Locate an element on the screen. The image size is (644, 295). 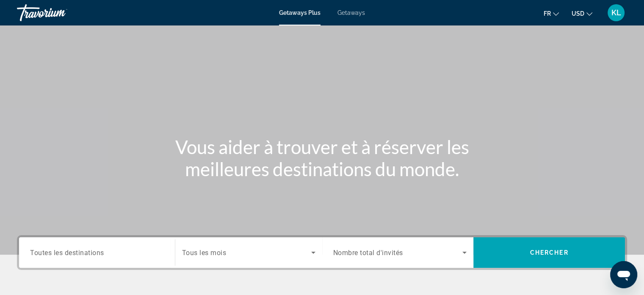
span: KL is located at coordinates (616, 13).